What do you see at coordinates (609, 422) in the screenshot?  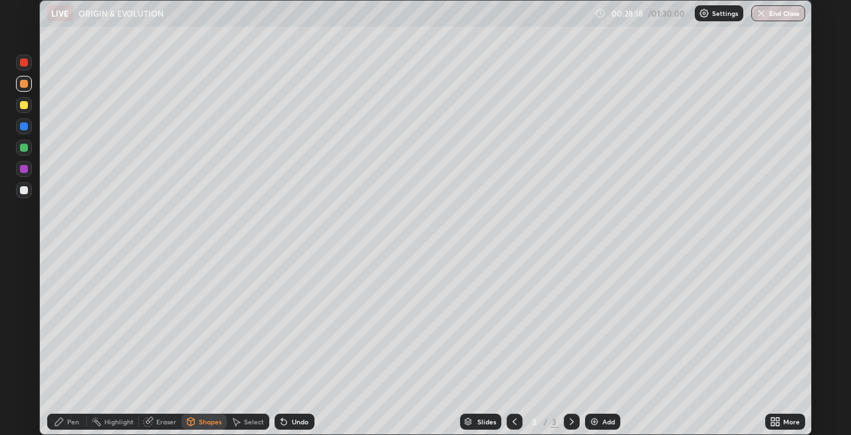 I see `div: Add` at bounding box center [609, 422].